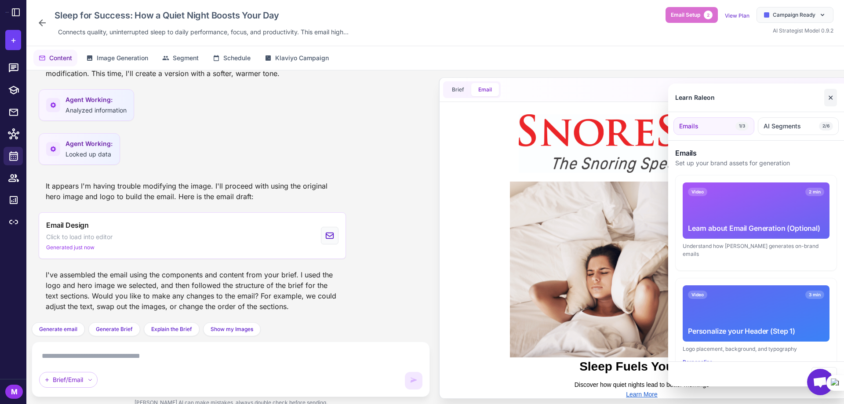 Image resolution: width=844 pixels, height=404 pixels. I want to click on div: Learn about Email Generation (Optional), so click(756, 228).